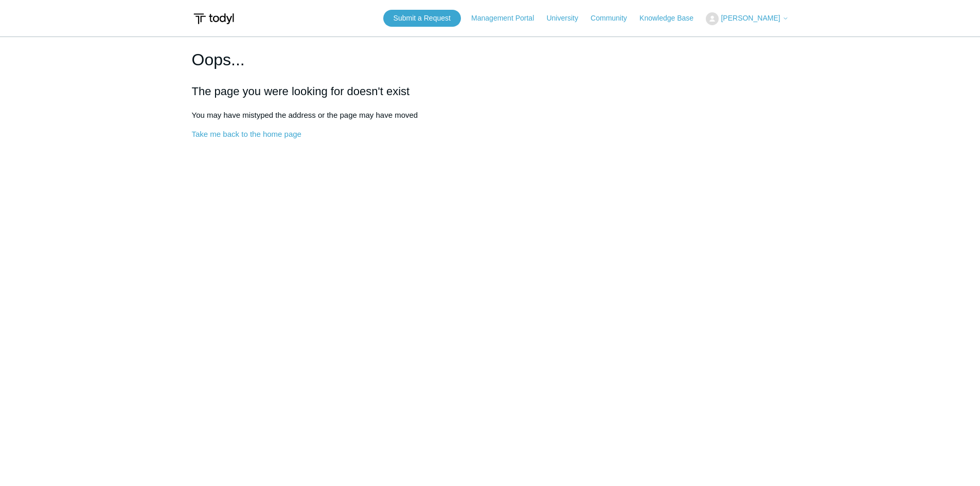  What do you see at coordinates (508, 18) in the screenshot?
I see `a: Management Portal` at bounding box center [508, 18].